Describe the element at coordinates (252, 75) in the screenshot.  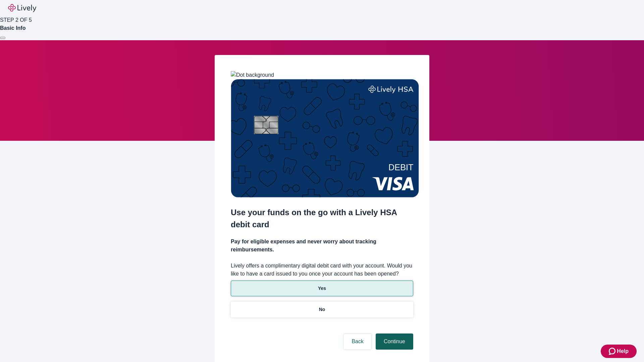
I see `img: Dot background` at that location.